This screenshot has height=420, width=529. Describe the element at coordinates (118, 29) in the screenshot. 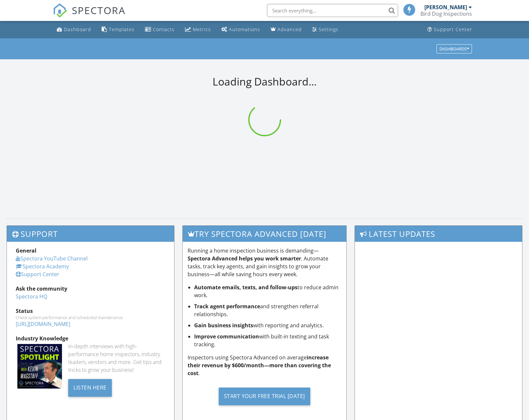

I see `a: Templates` at that location.